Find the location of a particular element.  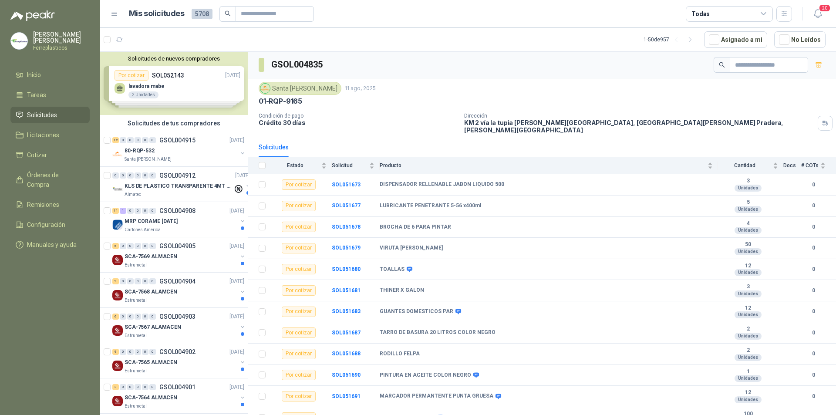

p: SCA-7568 ALAMCEN is located at coordinates (151, 292).